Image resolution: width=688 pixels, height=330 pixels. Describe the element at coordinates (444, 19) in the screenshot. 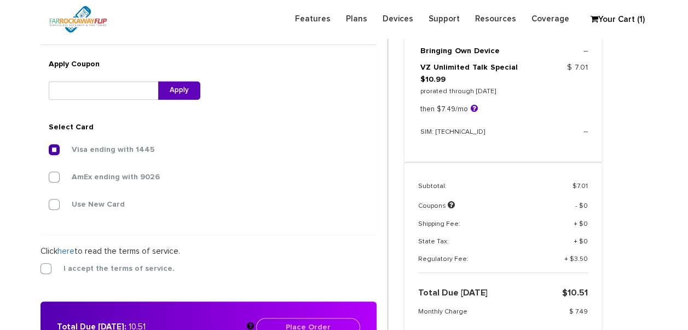

I see `a: Support` at that location.